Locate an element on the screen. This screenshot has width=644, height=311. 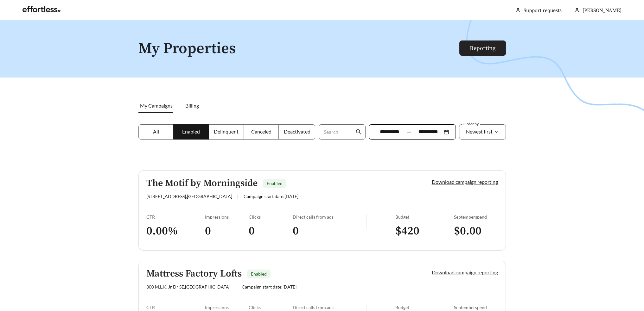
span: Newest first is located at coordinates (479, 132).